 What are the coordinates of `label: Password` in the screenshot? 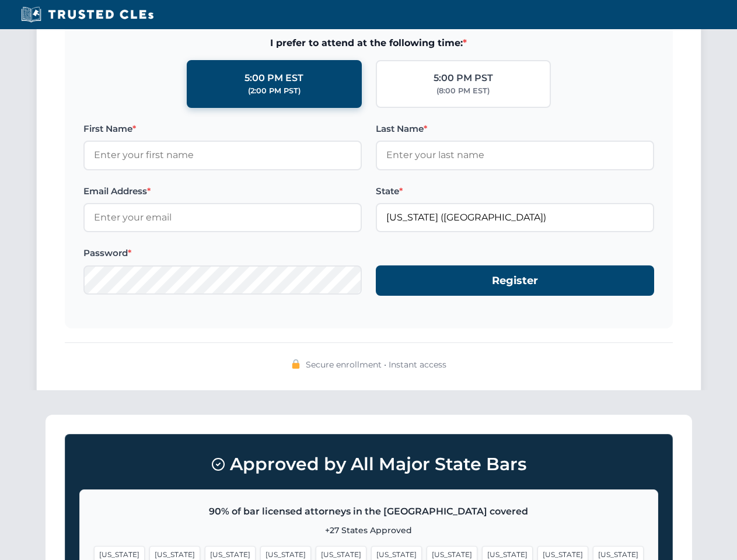 It's located at (223, 254).